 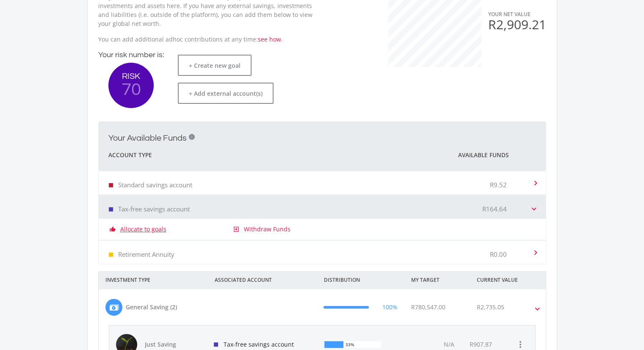 I want to click on span: Available Funds, so click(x=483, y=155).